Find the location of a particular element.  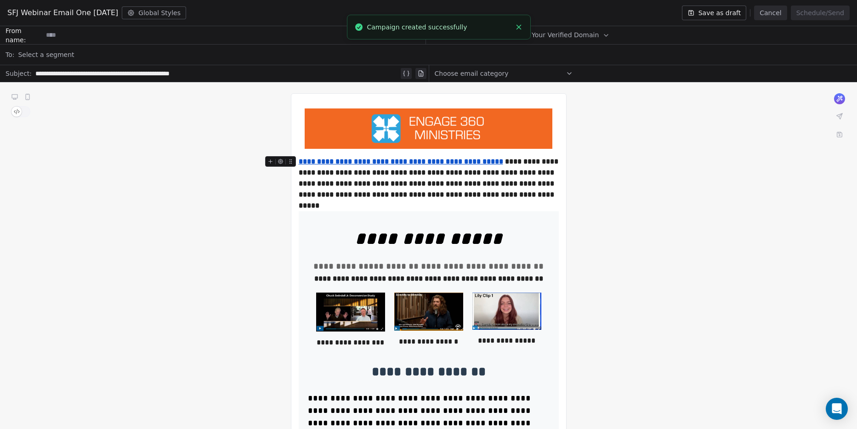

div: Open Intercom Messenger is located at coordinates (837, 409).